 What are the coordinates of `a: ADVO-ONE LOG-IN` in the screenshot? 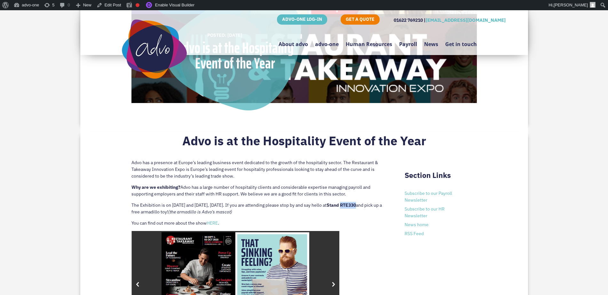 It's located at (302, 20).